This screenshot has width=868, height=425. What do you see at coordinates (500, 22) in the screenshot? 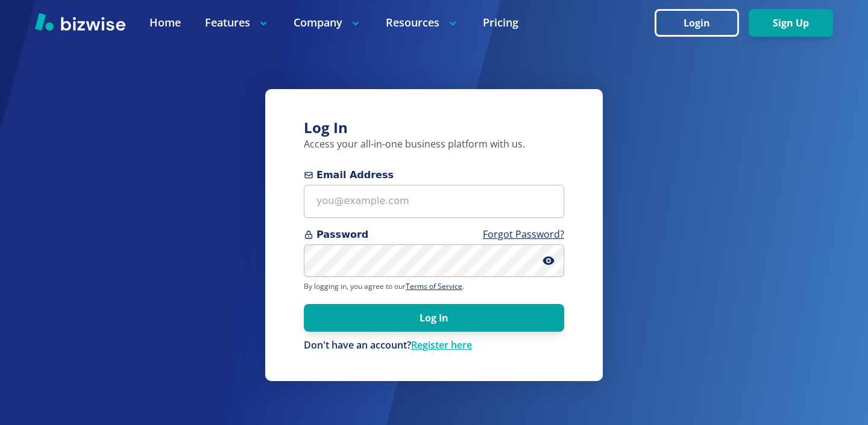
I see `a: Pricing` at bounding box center [500, 22].